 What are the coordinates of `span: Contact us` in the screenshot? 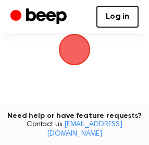 It's located at (74, 129).